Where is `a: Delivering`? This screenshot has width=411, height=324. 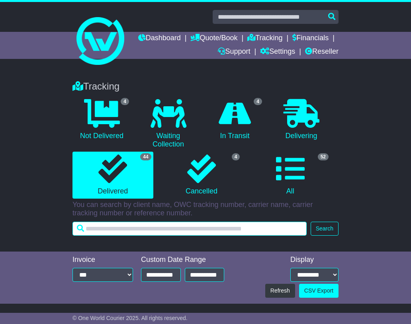
a: Delivering is located at coordinates (301, 120).